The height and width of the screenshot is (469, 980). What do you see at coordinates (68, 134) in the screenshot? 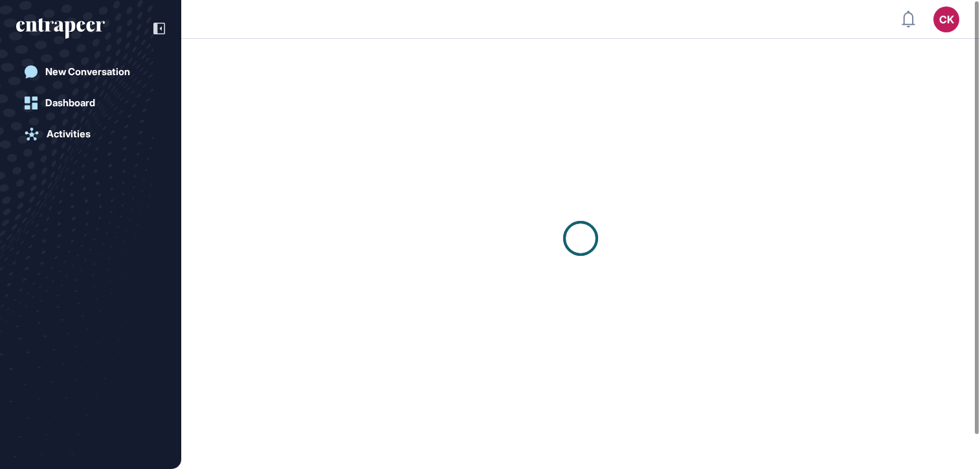
I see `div: Activities` at bounding box center [68, 134].